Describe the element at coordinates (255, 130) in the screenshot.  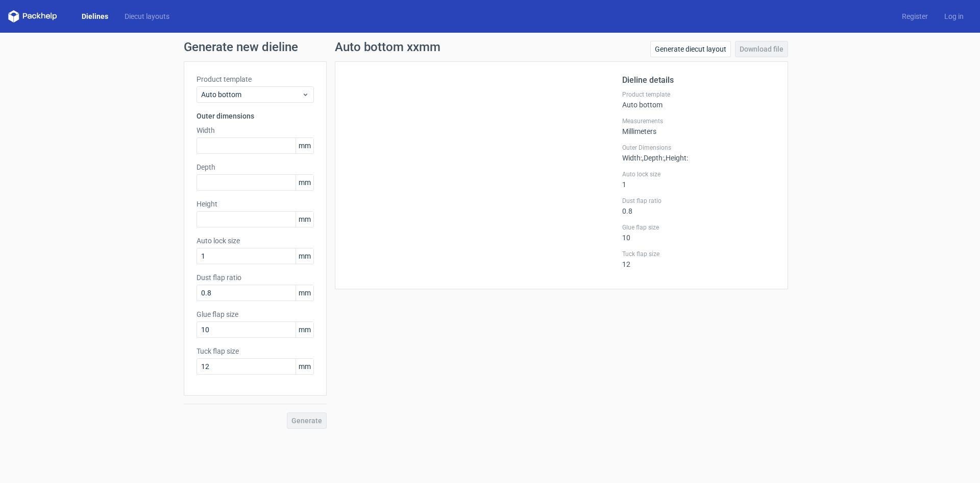
I see `label: Width` at that location.